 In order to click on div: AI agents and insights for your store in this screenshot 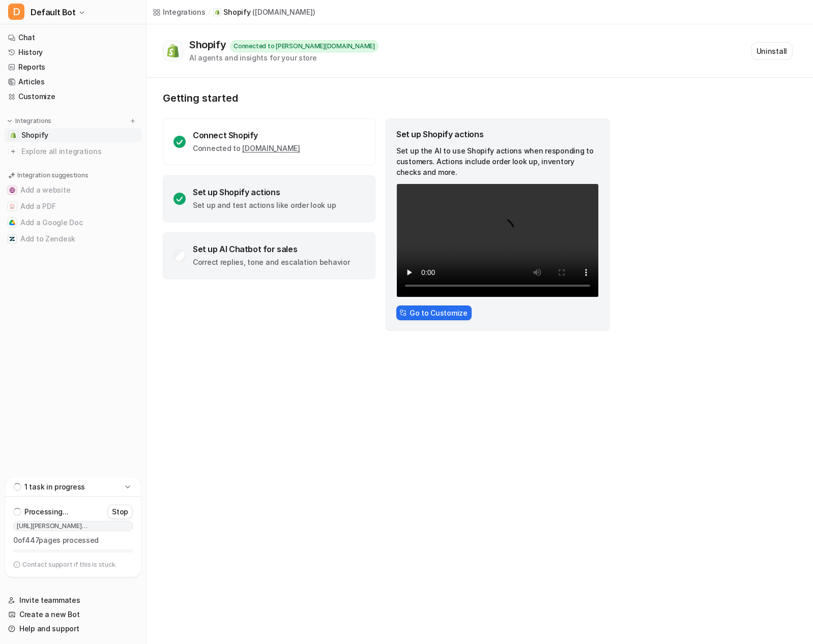, I will do `click(284, 57)`.